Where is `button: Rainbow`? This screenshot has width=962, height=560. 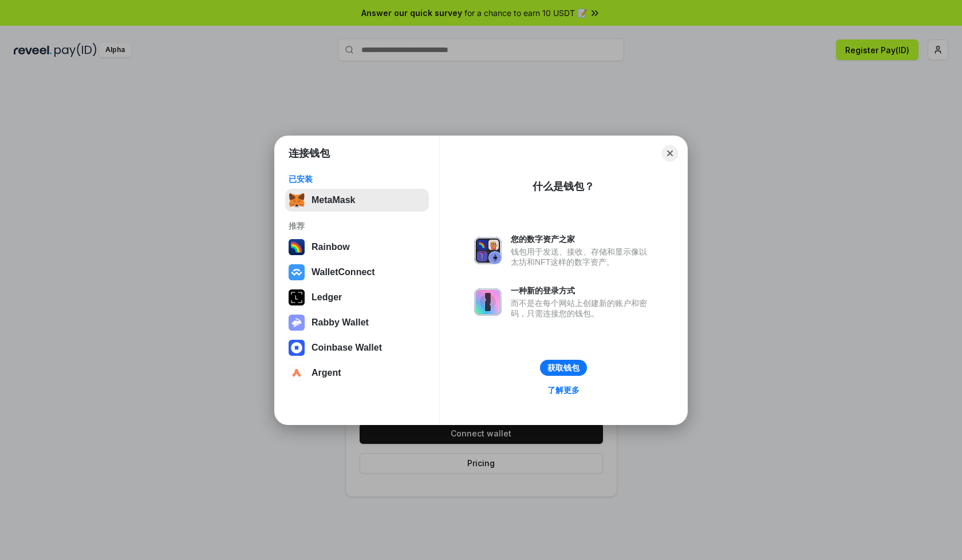 button: Rainbow is located at coordinates (357, 247).